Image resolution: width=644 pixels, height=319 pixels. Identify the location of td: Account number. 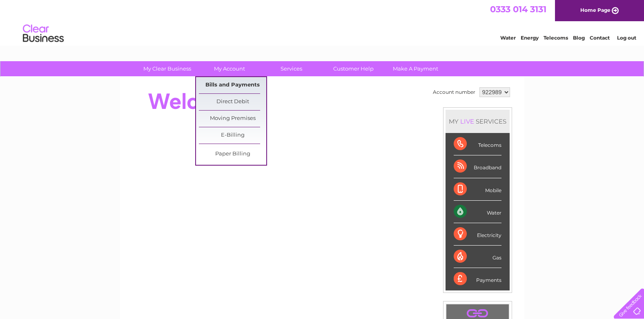
(454, 92).